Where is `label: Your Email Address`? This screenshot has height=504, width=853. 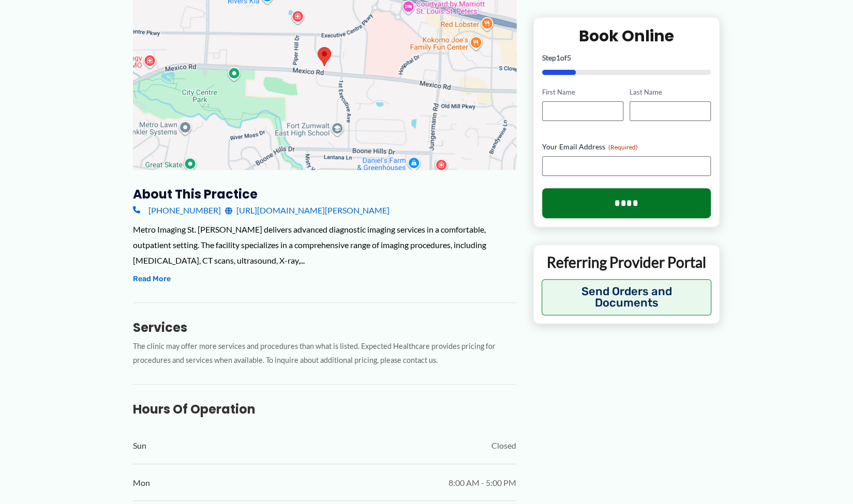
label: Your Email Address is located at coordinates (627, 147).